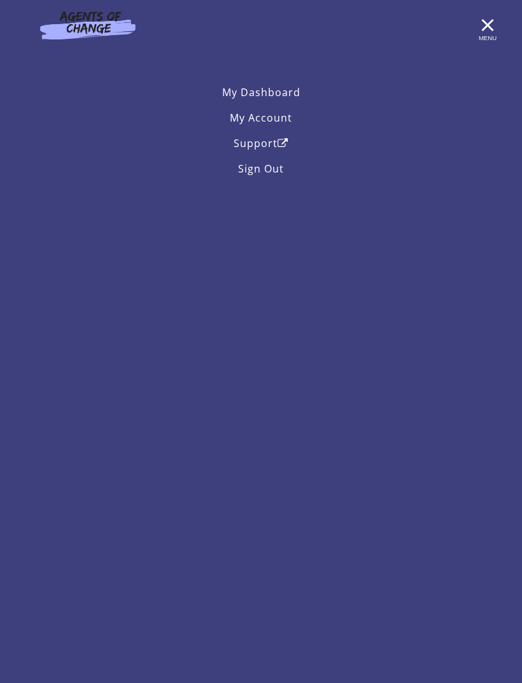 This screenshot has height=683, width=522. I want to click on a: Sign Out, so click(261, 169).